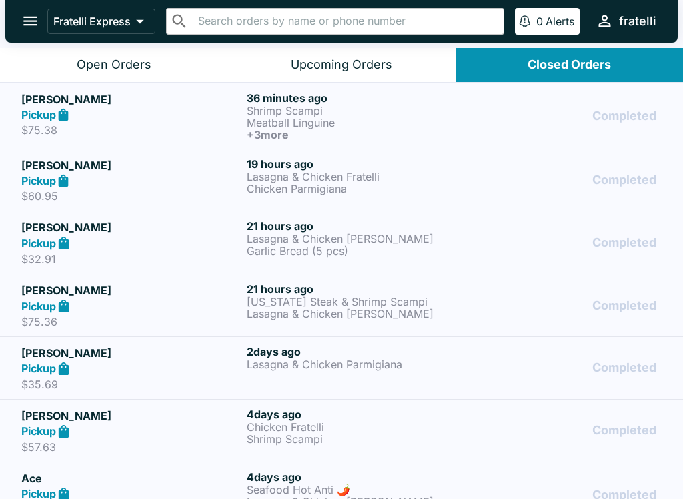  I want to click on div: Open Orders, so click(114, 65).